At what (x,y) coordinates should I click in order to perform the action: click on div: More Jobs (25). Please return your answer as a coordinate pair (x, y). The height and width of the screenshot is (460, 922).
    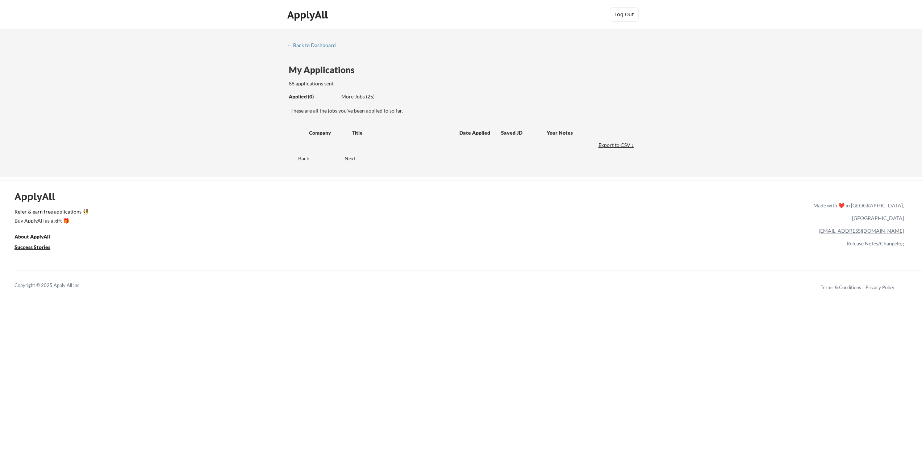
    Looking at the image, I should click on (368, 97).